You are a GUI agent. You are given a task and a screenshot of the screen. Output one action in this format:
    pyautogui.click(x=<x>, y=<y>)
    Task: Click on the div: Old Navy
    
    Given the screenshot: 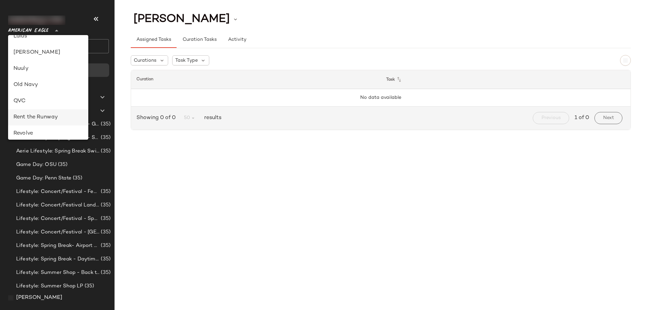 What is the action you would take?
    pyautogui.click(x=48, y=85)
    